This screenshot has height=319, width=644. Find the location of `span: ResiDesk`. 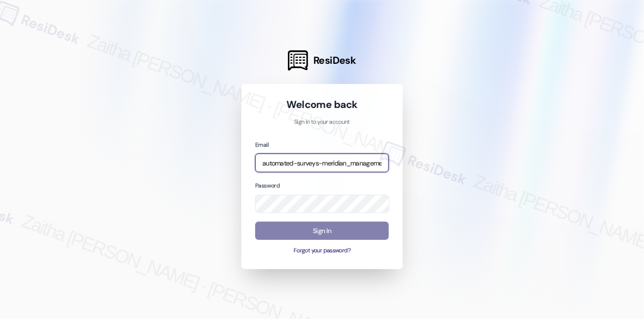

span: ResiDesk is located at coordinates (335, 60).